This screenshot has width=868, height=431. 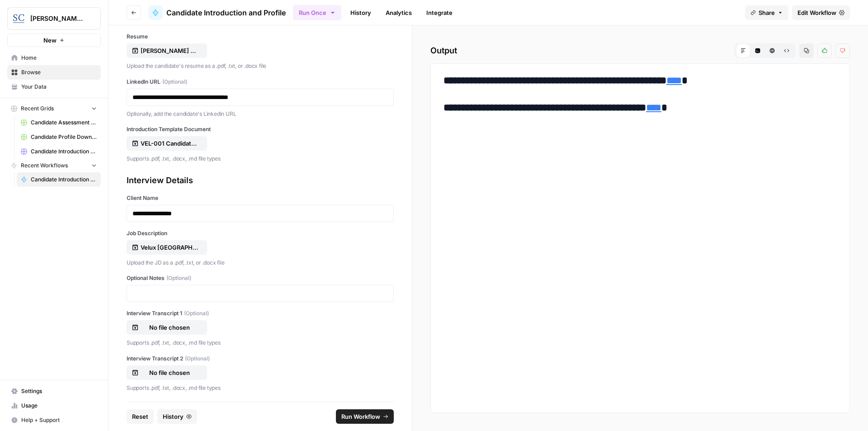 What do you see at coordinates (439, 13) in the screenshot?
I see `a: Integrate` at bounding box center [439, 13].